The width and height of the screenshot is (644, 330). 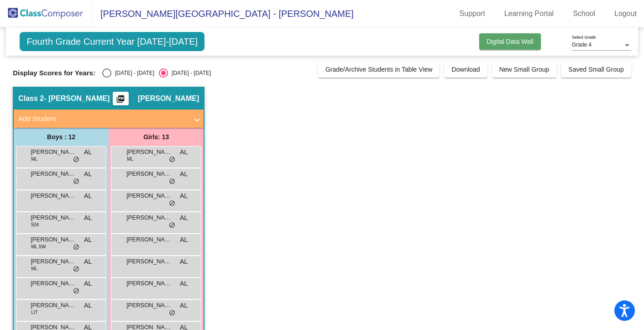 What do you see at coordinates (108, 119) in the screenshot?
I see `mat-expansion-panel-header: Add Student` at bounding box center [108, 119].